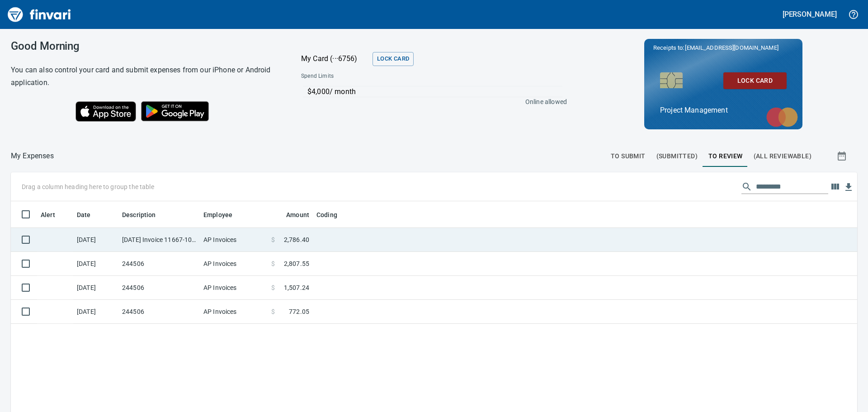 This screenshot has width=868, height=412. I want to click on span: (Submitted), so click(677, 156).